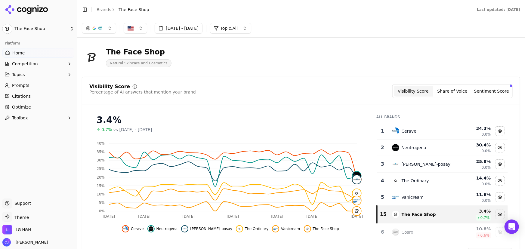 This screenshot has height=249, width=525. What do you see at coordinates (383, 214) in the screenshot?
I see `div: 15` at bounding box center [383, 214].